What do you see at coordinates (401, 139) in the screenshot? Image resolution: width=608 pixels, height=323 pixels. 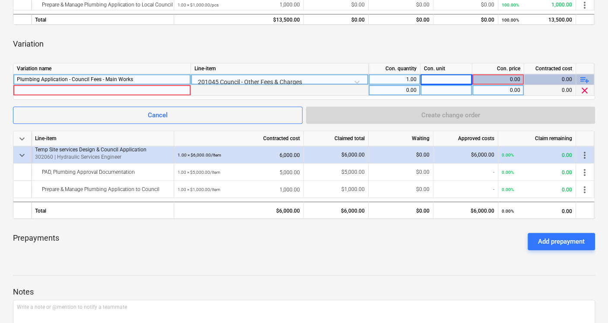 I see `div: Waiting` at bounding box center [401, 139].